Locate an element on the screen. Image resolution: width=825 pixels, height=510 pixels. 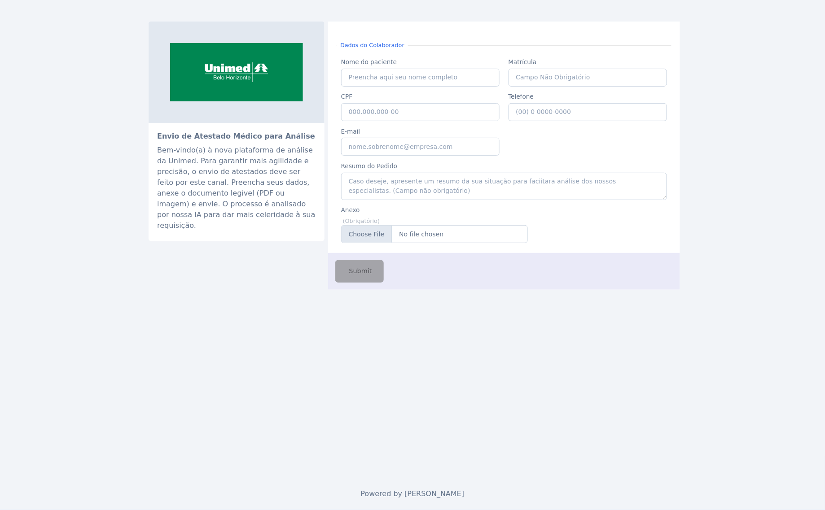
label: Anexo is located at coordinates (435, 210).